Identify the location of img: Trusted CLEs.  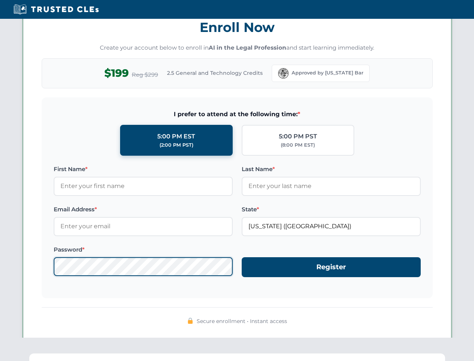
(56, 9).